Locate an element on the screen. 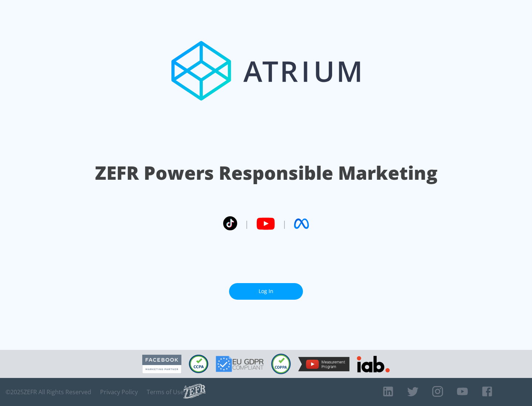 The height and width of the screenshot is (406, 532). h1: ZEFR Powers Responsible Marketing is located at coordinates (266, 173).